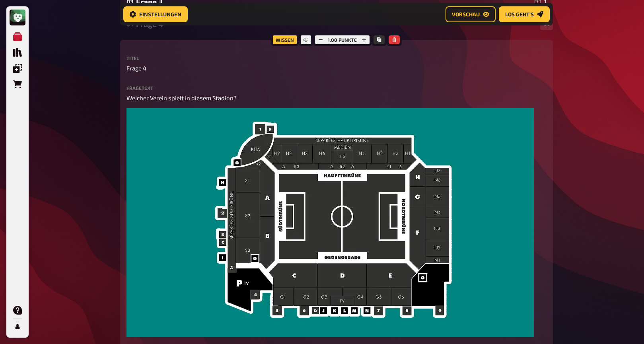 This screenshot has height=344, width=644. Describe the element at coordinates (379, 39) in the screenshot. I see `button: Kopieren` at that location.